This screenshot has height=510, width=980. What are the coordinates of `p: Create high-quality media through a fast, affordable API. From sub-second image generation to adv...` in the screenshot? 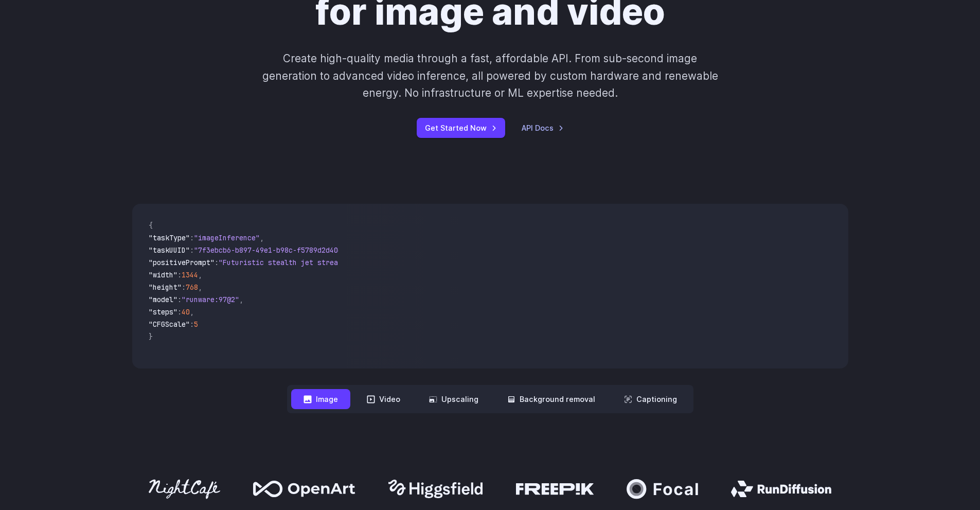 It's located at (489, 76).